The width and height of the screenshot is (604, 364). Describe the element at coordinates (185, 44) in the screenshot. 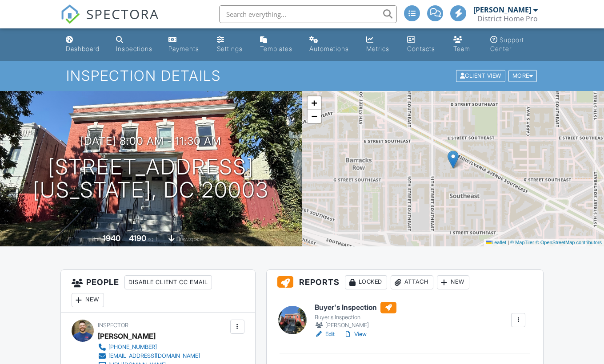

I see `a: Payments` at that location.